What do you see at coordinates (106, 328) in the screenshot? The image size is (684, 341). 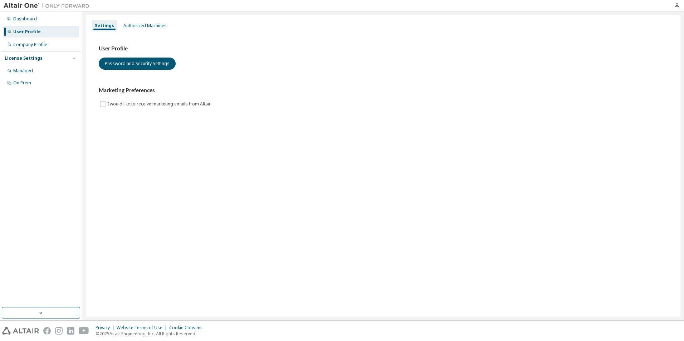 I see `div: Privacy` at bounding box center [106, 328].